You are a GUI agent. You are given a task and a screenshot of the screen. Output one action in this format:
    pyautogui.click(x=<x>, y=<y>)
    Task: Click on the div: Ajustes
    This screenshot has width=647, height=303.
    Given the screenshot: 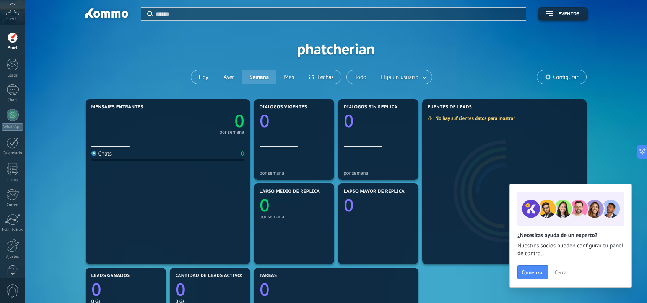 What is the action you would take?
    pyautogui.click(x=13, y=256)
    